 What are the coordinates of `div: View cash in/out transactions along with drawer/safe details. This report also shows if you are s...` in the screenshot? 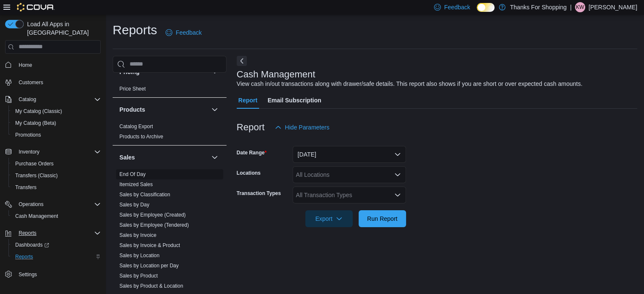 It's located at (409, 84).